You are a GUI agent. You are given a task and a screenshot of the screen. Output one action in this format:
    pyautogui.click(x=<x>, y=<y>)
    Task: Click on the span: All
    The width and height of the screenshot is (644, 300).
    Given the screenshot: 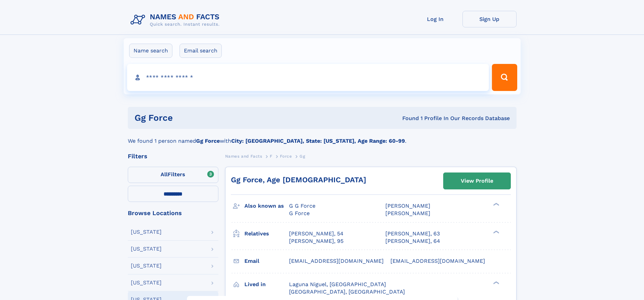 What is the action you would take?
    pyautogui.click(x=164, y=174)
    